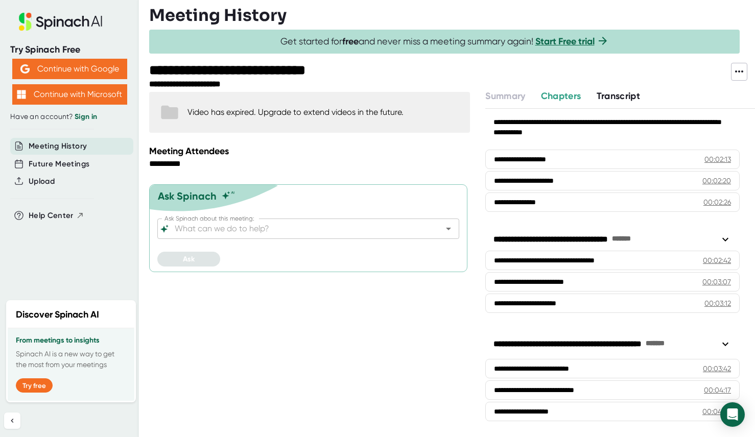 The height and width of the screenshot is (437, 755). What do you see at coordinates (58, 146) in the screenshot?
I see `span: Meeting History` at bounding box center [58, 146].